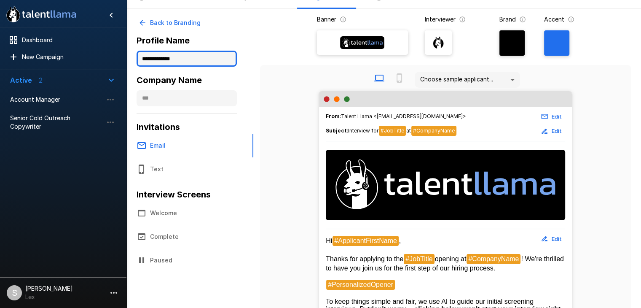  What do you see at coordinates (361, 285) in the screenshot?
I see `span: #PersonalizedOpener` at bounding box center [361, 285].